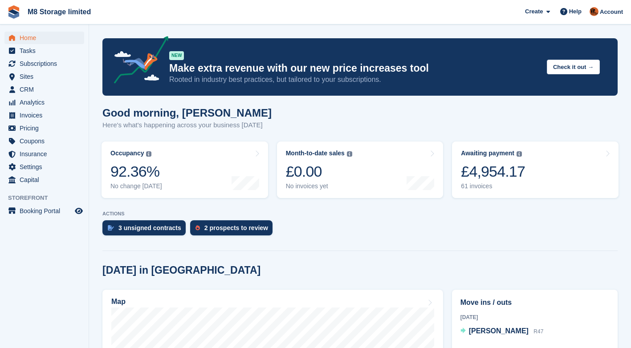  Describe the element at coordinates (138, 61) in the screenshot. I see `img: price-adjustments-announcement-icon-8257ccfd72463d97f412b2fc003d46551f7dbcb40ab6d574587a9cd5c0d94...` at that location.